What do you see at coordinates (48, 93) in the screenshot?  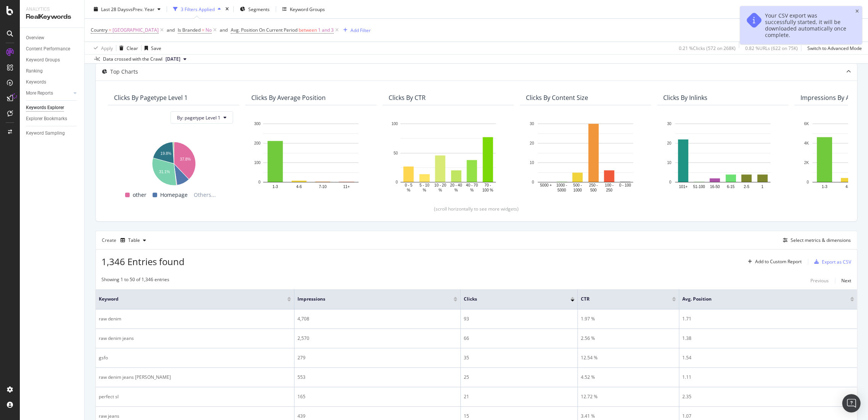 I see `a: More Reports` at bounding box center [48, 93].